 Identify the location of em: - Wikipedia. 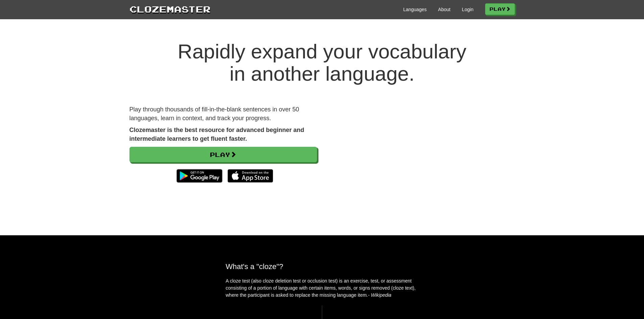
(379, 295).